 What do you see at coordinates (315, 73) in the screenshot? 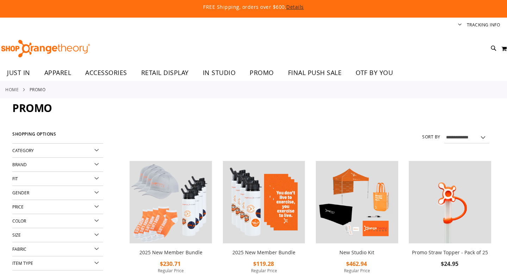
I see `span: FINAL PUSH SALE` at bounding box center [315, 73].